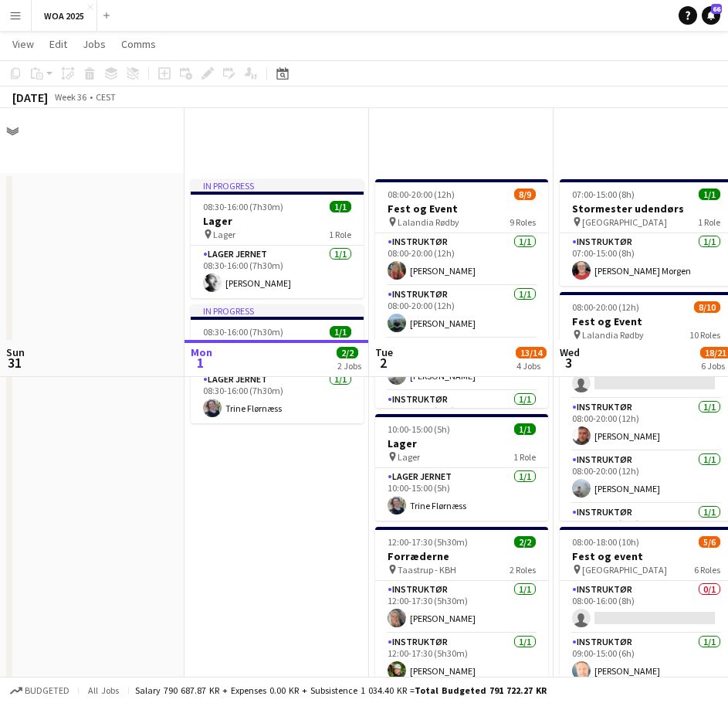  What do you see at coordinates (427, 569) in the screenshot?
I see `span: Taastrup - KBH` at bounding box center [427, 569].